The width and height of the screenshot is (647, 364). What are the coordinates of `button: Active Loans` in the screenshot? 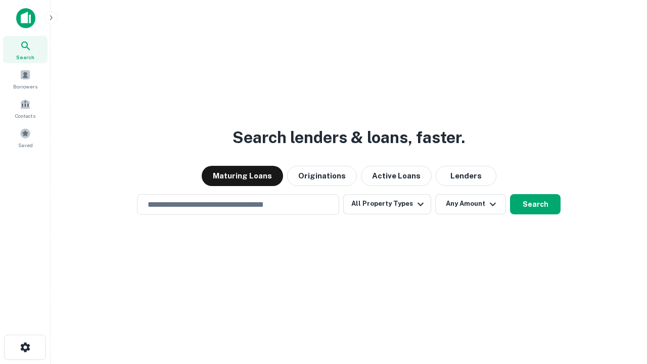 It's located at (397, 176).